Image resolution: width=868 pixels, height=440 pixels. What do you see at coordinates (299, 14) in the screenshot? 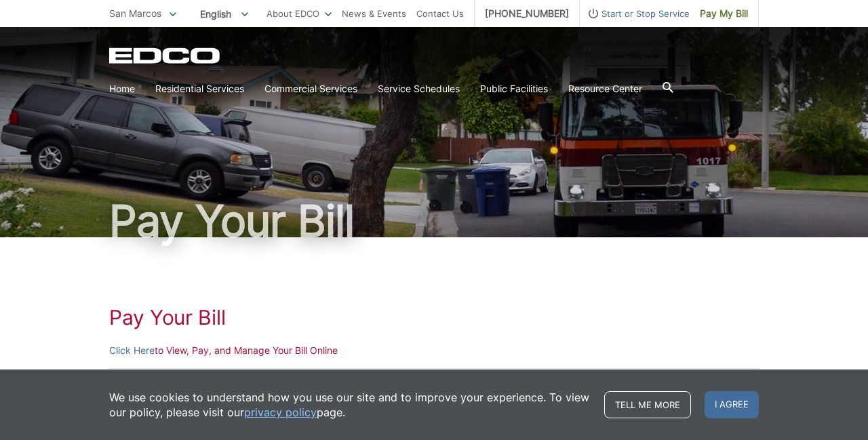
I see `a: About EDCO` at bounding box center [299, 14].